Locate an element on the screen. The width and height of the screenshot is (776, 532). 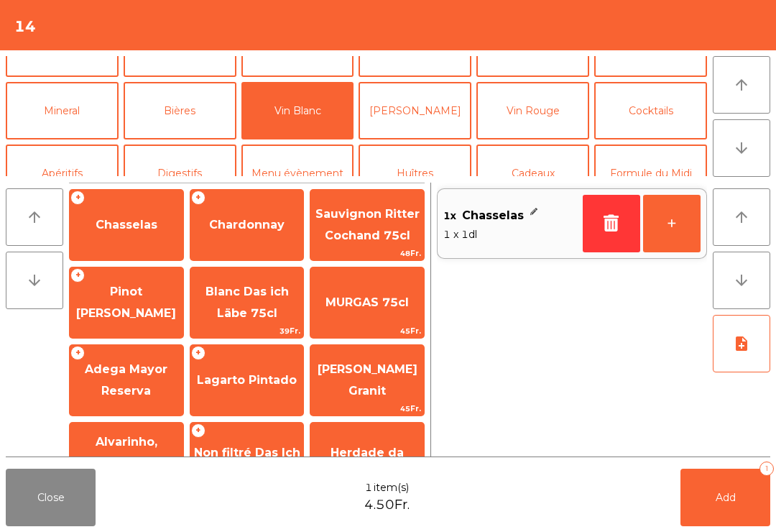
h4: 14 is located at coordinates (25, 27).